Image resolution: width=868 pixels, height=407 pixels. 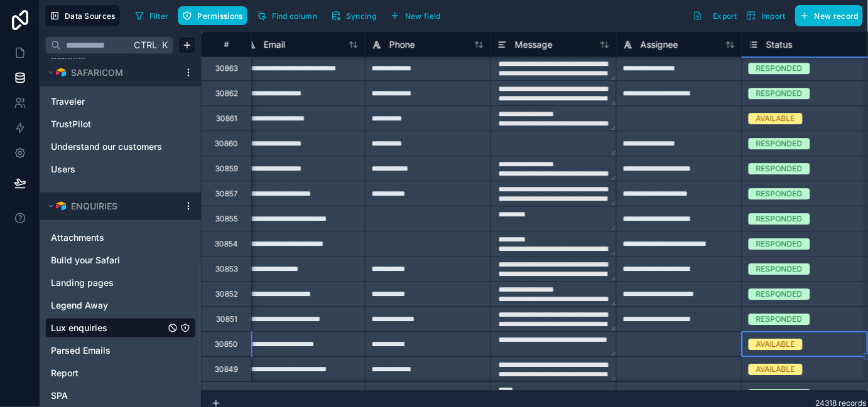 I want to click on a: Syncing, so click(x=356, y=16).